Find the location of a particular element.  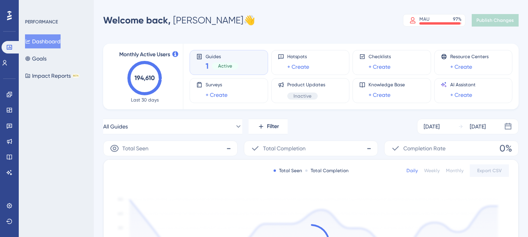

span: Product Updates is located at coordinates (306, 85).